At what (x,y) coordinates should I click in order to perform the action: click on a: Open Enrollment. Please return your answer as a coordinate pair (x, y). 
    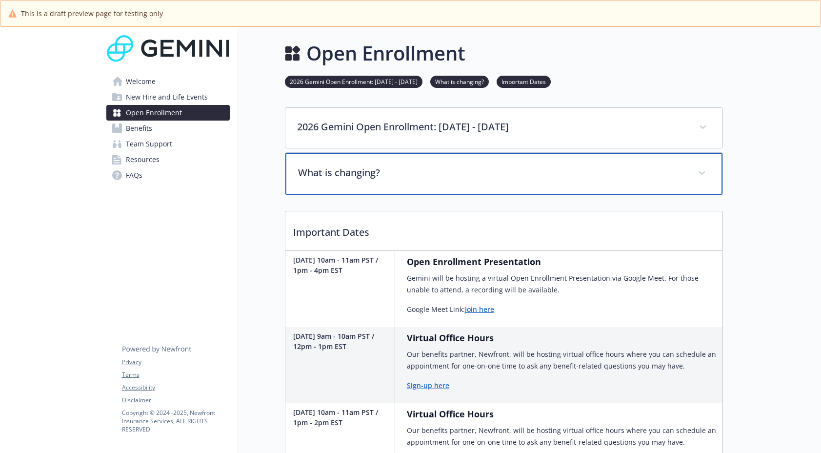
    Looking at the image, I should click on (168, 113).